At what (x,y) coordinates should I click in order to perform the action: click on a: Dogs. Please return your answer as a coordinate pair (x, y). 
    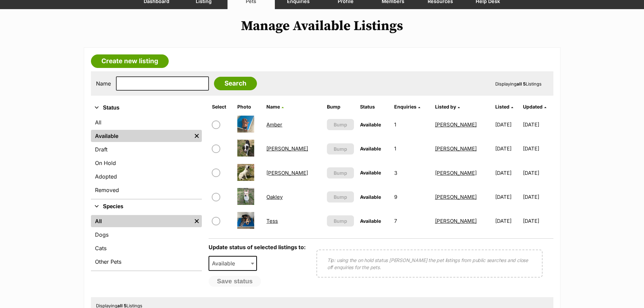
    Looking at the image, I should click on (146, 235).